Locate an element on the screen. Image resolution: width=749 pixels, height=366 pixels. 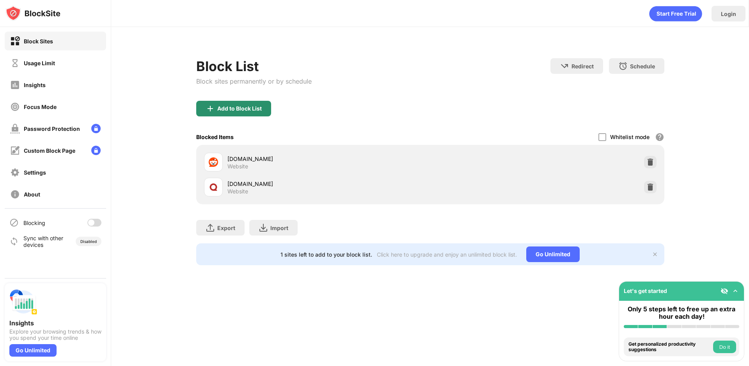
div: Login is located at coordinates (728, 14).